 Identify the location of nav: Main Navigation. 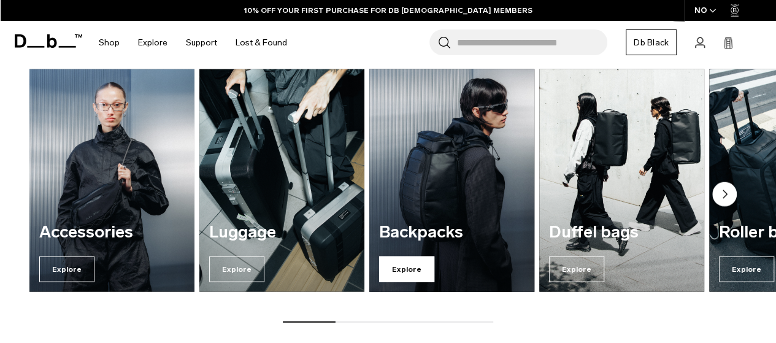
(193, 42).